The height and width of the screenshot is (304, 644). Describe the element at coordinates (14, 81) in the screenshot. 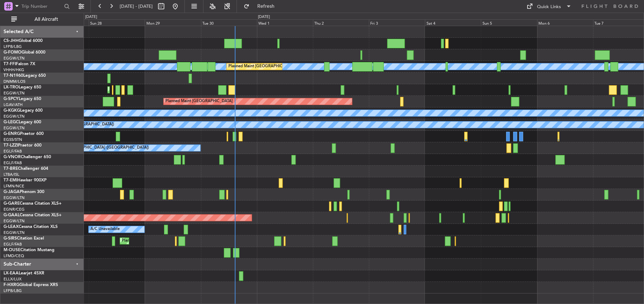

I see `a: DNMM/LOS` at that location.